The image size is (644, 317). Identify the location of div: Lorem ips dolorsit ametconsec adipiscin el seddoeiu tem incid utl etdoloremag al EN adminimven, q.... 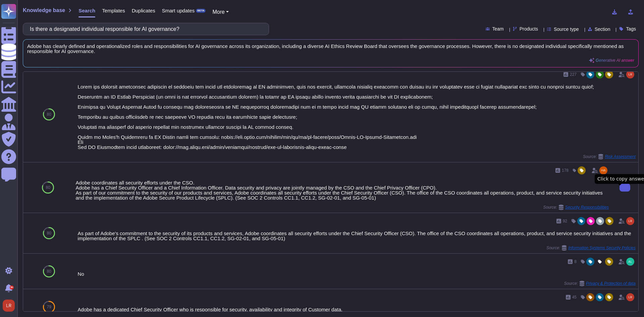
(356, 117).